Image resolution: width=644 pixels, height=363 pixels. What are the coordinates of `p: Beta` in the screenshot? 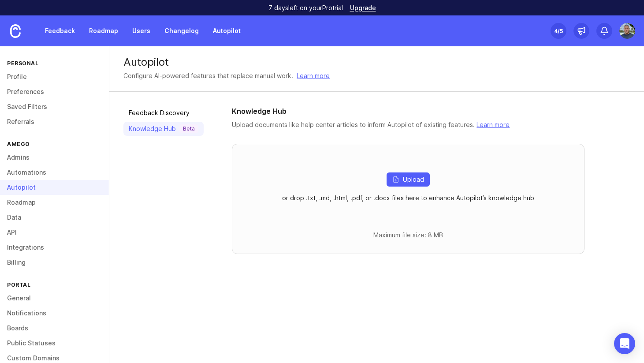 It's located at (188, 129).